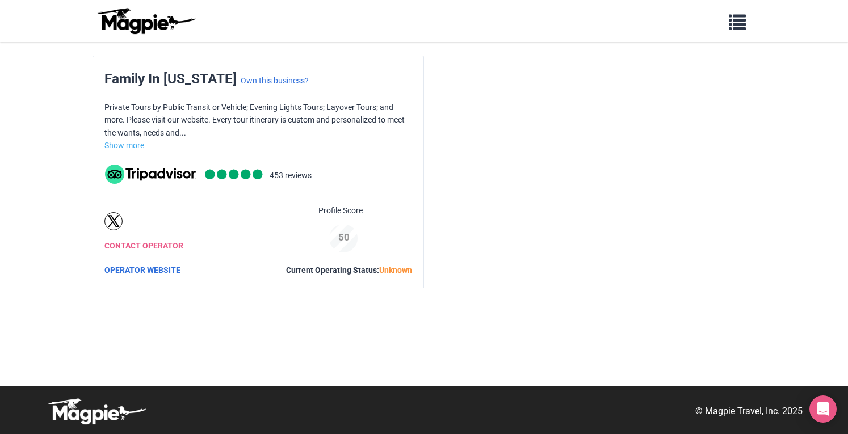 The image size is (848, 434). What do you see at coordinates (344, 237) in the screenshot?
I see `div: 50` at bounding box center [344, 237].